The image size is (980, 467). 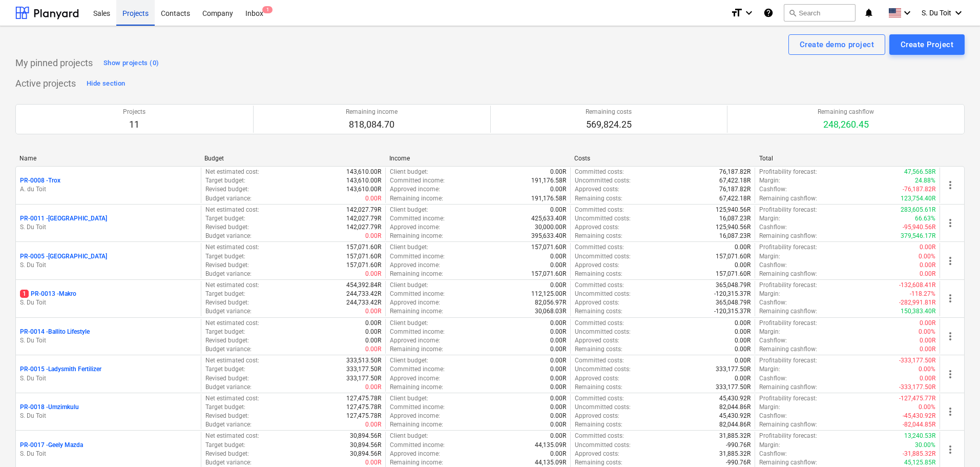 I want to click on div: Budget, so click(x=293, y=158).